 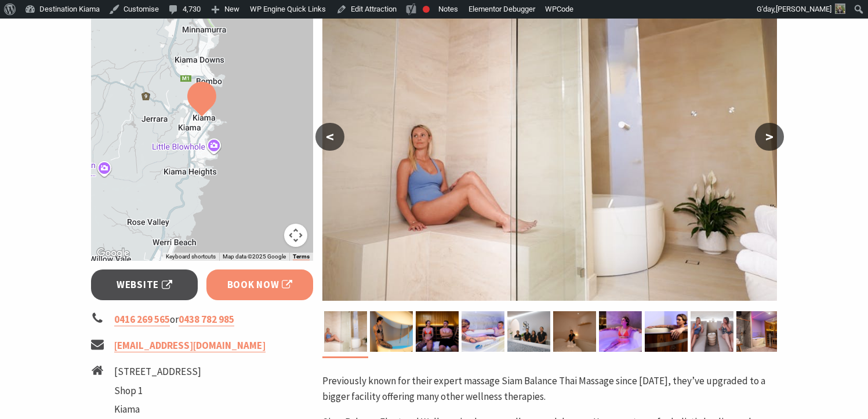 What do you see at coordinates (142, 320) in the screenshot?
I see `a: 0416 269 565` at bounding box center [142, 320].